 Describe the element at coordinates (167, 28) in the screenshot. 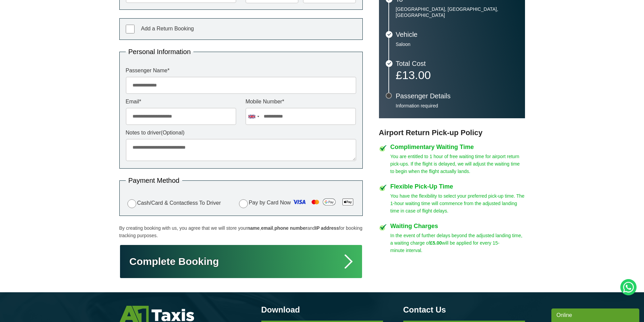

I see `span: Add a Return Booking` at that location.